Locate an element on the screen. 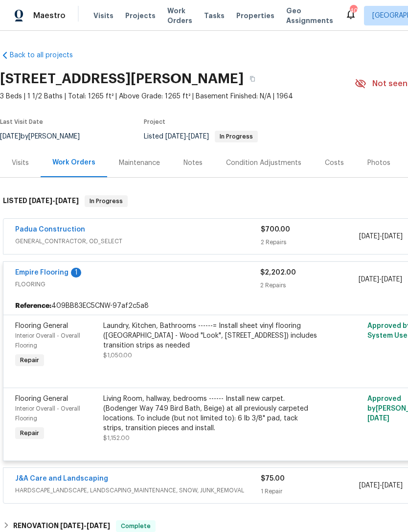 The width and height of the screenshot is (408, 532). span: Tasks is located at coordinates (215, 16).